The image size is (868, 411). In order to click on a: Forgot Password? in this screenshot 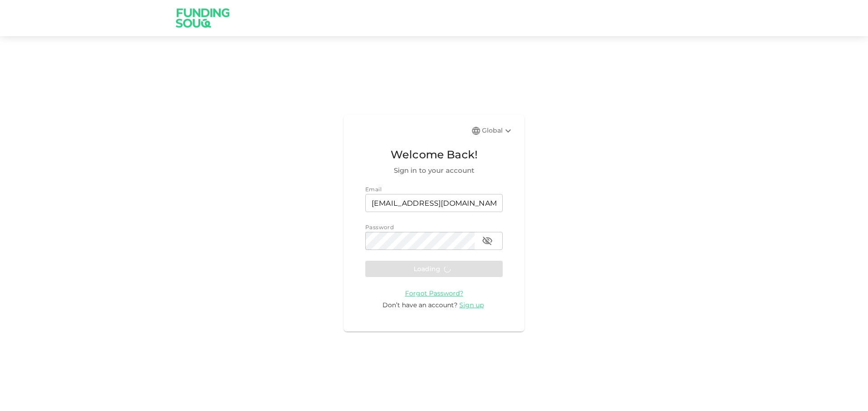, I will do `click(434, 293)`.